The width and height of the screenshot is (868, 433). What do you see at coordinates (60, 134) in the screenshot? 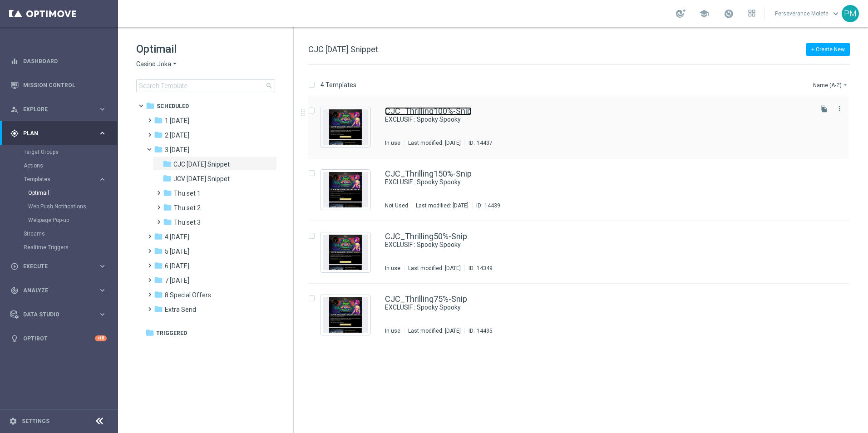
I see `span: Plan` at bounding box center [60, 134].